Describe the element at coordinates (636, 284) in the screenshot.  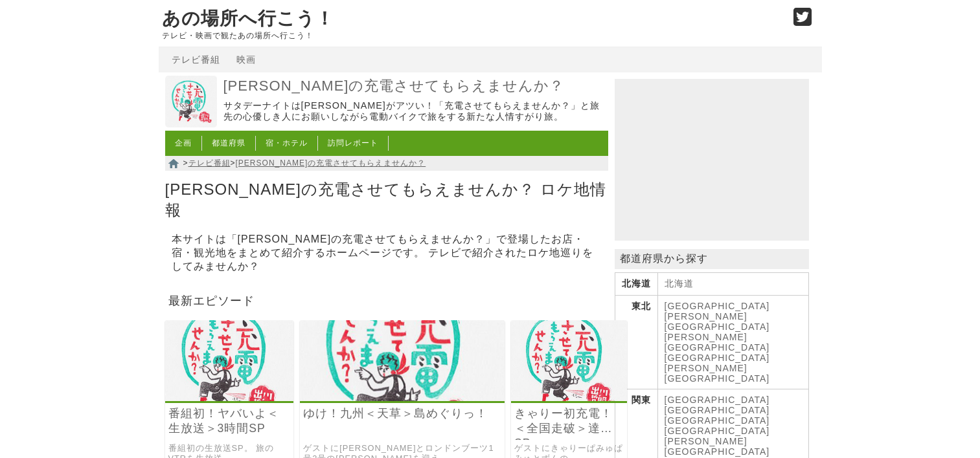
I see `th: 北海道` at that location.